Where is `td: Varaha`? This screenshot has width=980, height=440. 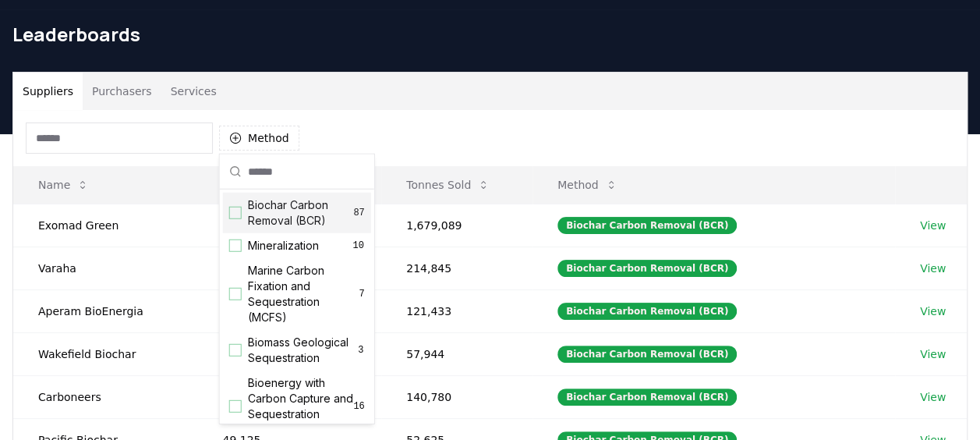 td: Varaha is located at coordinates (106, 268).